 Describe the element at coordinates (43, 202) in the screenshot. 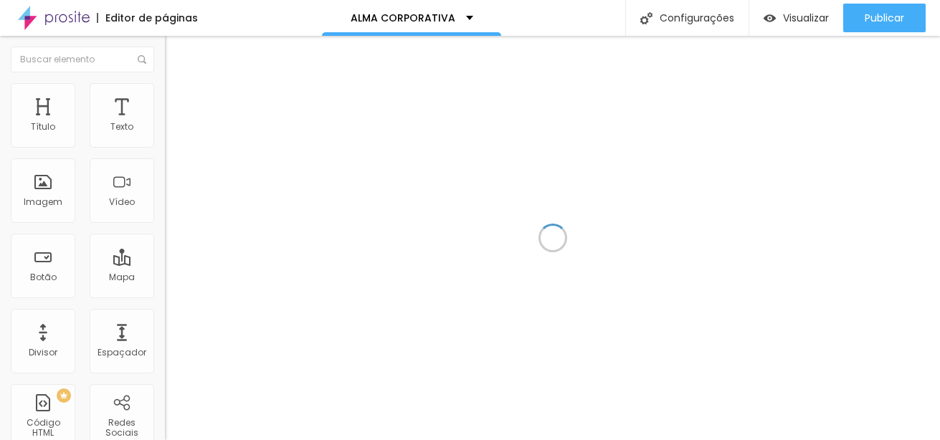

I see `div: Imagem` at that location.